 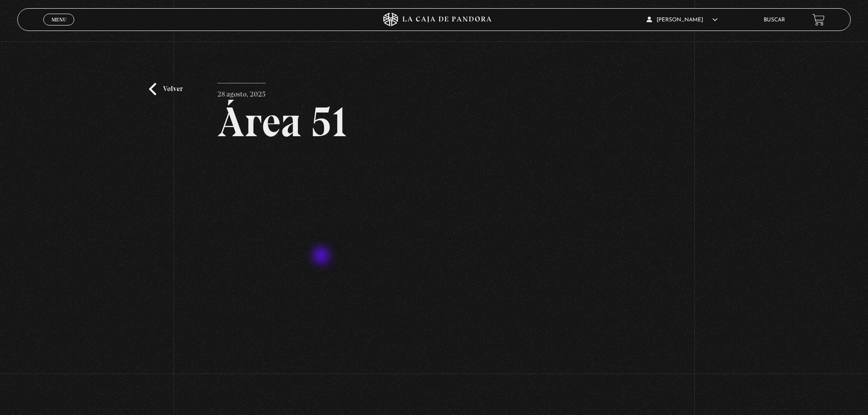 What do you see at coordinates (774, 20) in the screenshot?
I see `a: Buscar` at bounding box center [774, 20].